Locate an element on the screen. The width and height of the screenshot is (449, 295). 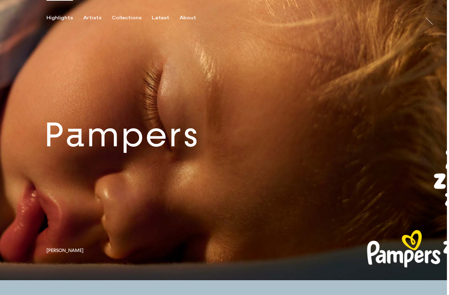
button: Latest is located at coordinates (166, 18).